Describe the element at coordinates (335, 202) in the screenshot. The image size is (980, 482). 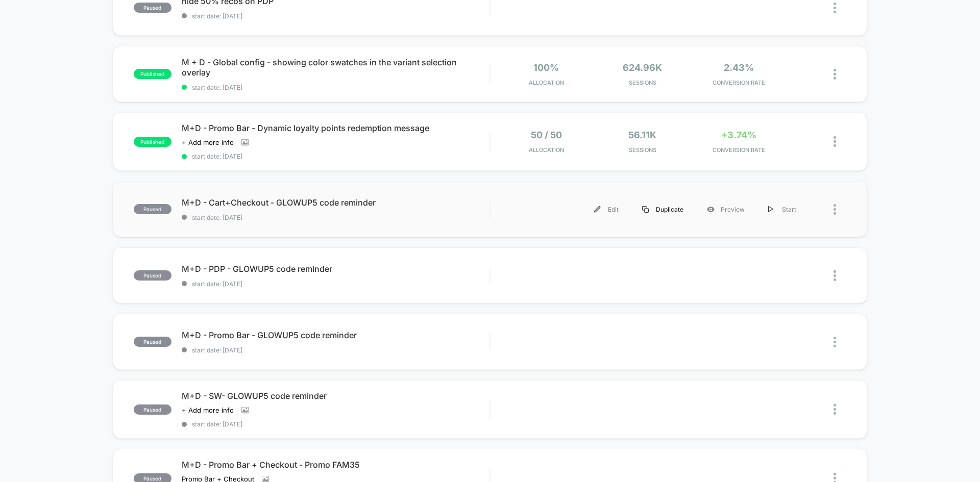
I see `span: M+D - Cart+Checkout - GLOWUP5 code reminder` at that location.